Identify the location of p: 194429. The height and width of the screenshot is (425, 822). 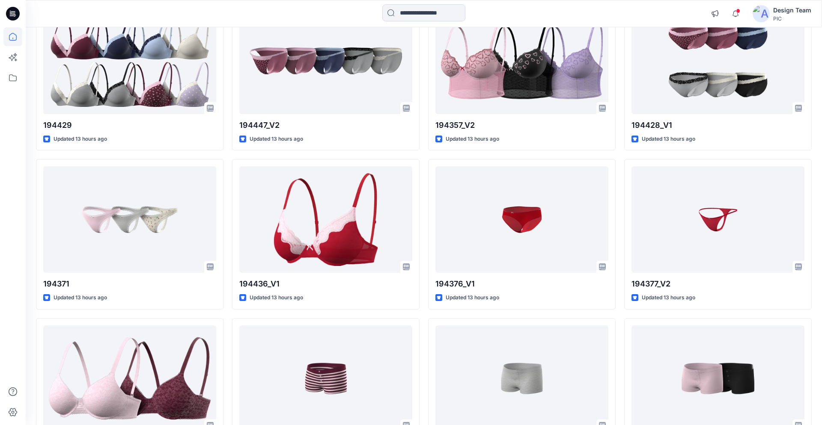
(130, 125).